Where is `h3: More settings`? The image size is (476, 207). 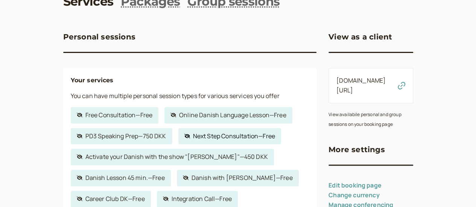
h3: More settings is located at coordinates (356, 150).